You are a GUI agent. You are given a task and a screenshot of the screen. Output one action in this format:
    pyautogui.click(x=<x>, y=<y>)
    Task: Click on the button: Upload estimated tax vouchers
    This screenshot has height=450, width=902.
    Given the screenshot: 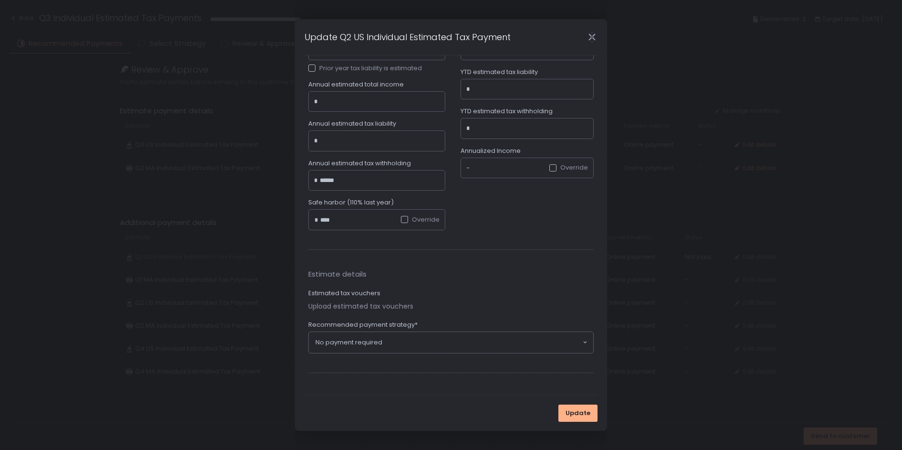 What is the action you would take?
    pyautogui.click(x=361, y=306)
    